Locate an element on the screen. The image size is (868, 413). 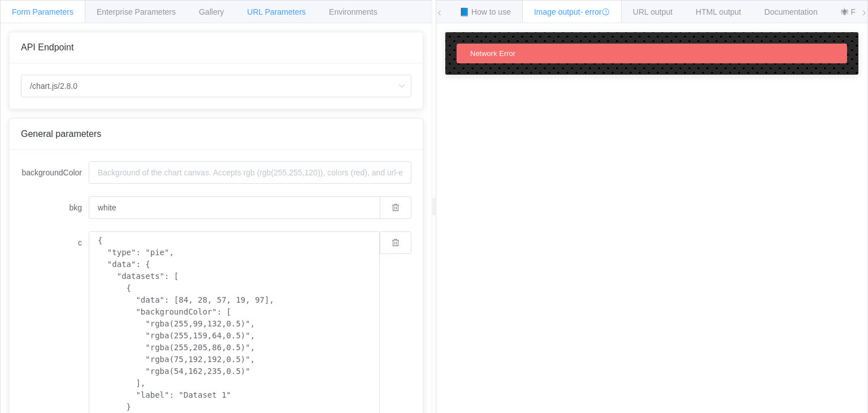
span: Documentation is located at coordinates (791, 12).